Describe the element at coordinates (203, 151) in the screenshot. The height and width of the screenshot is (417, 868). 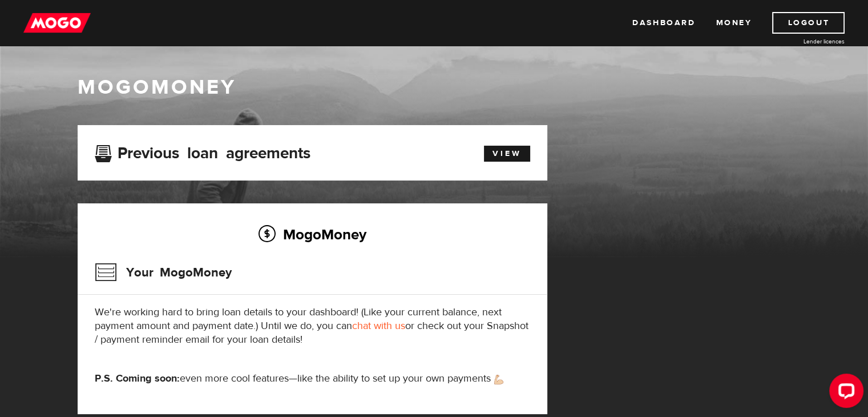
I see `h3: Previous loan agreements` at that location.